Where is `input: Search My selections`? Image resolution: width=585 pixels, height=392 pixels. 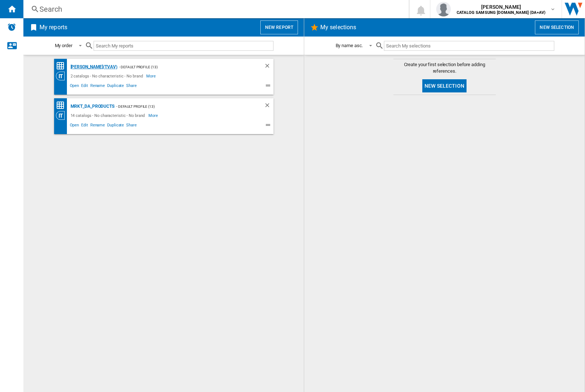 input: Search My selections is located at coordinates (469, 46).